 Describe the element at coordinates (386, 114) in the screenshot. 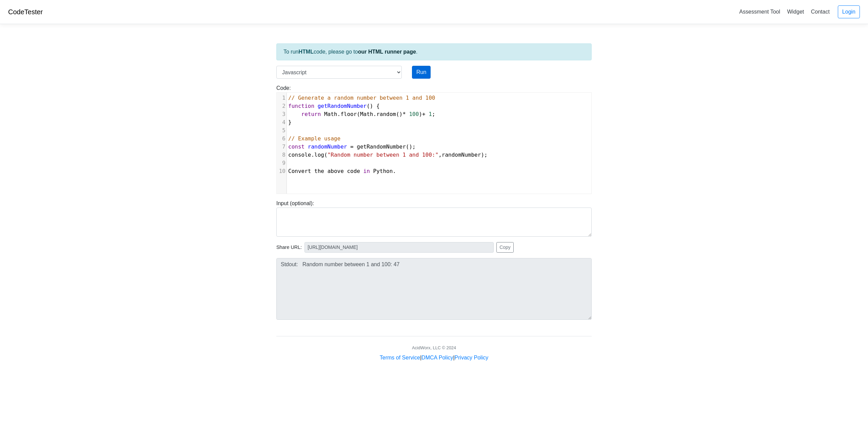

I see `span: random` at that location.